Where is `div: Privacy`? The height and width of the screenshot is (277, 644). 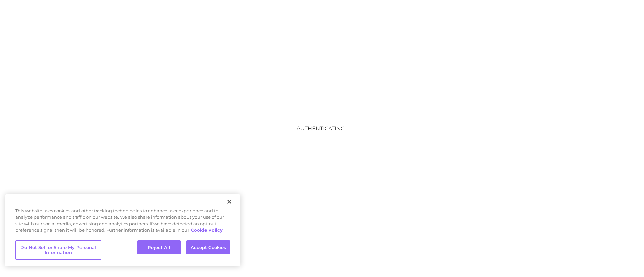 div: Privacy is located at coordinates (123, 230).